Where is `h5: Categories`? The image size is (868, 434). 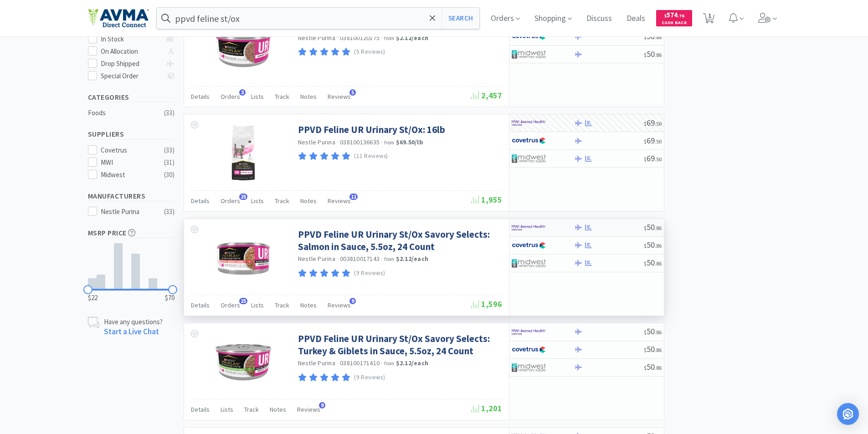 h5: Categories is located at coordinates (131, 97).